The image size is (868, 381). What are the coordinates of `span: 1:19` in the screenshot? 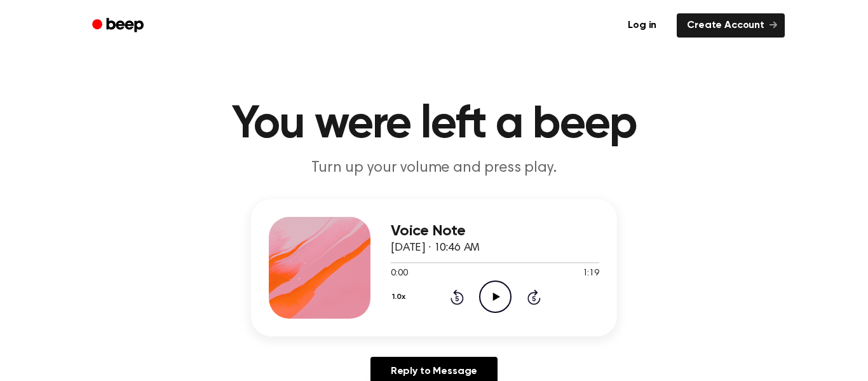 It's located at (591, 273).